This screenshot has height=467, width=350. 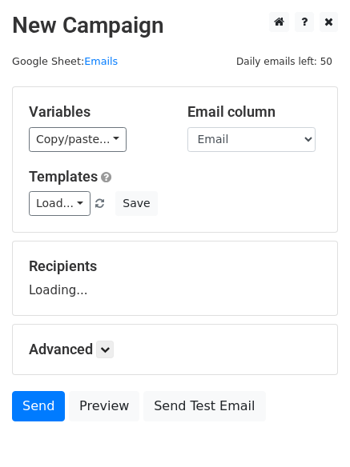 What do you see at coordinates (284, 61) in the screenshot?
I see `a: Daily emails left: 50` at bounding box center [284, 61].